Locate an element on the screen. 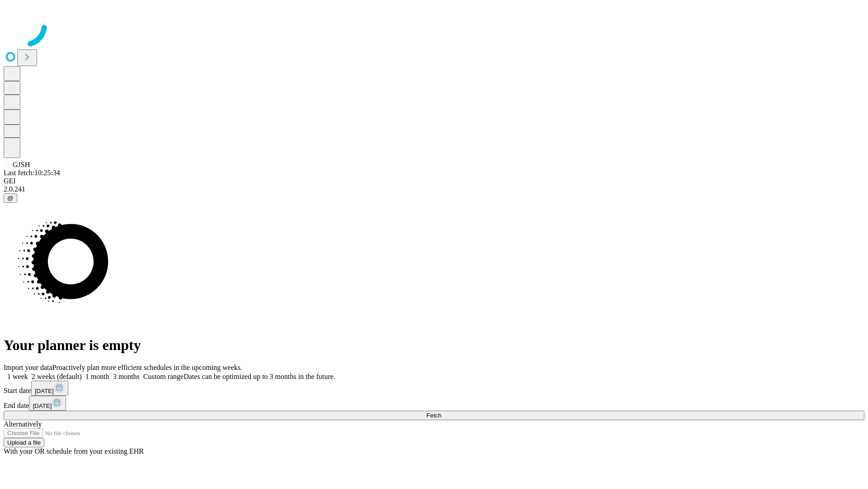 This screenshot has height=489, width=868. div: GEI is located at coordinates (434, 181).